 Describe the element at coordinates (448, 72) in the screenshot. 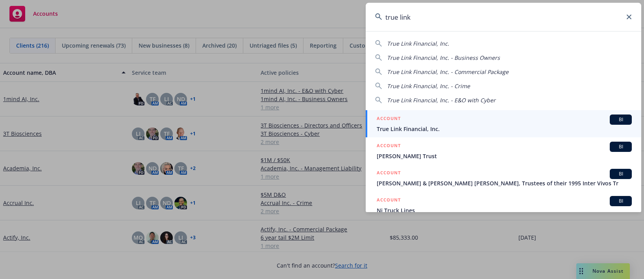

I see `span: True Link Financial, Inc. - Commercial Package` at that location.